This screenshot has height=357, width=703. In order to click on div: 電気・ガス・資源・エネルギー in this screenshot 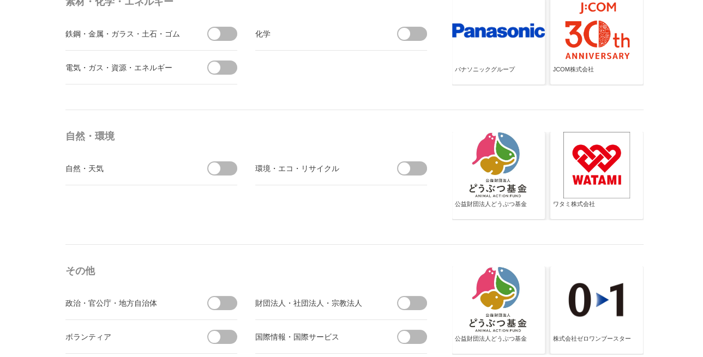, I will do `click(126, 67)`.